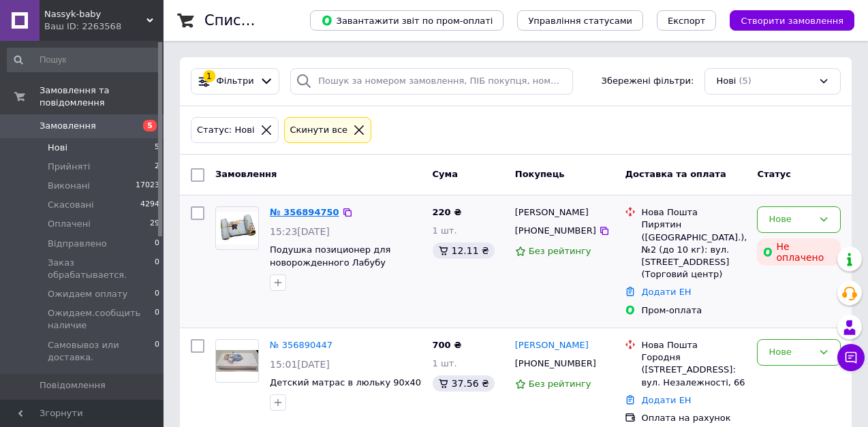 This screenshot has height=427, width=868. Describe the element at coordinates (69, 224) in the screenshot. I see `span: Оплачені` at that location.